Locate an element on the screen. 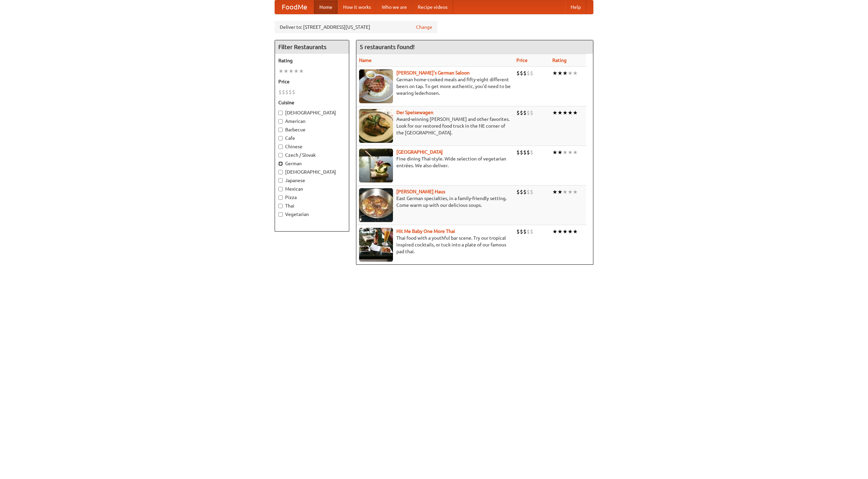  ng-pluralize: 5 restaurants found! is located at coordinates (387, 46).